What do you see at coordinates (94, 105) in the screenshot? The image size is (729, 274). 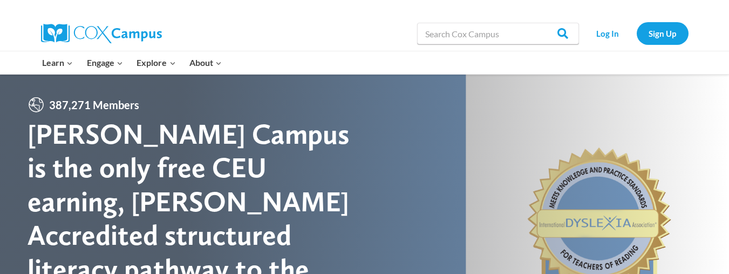 I see `span: 387,271 Members` at bounding box center [94, 105].